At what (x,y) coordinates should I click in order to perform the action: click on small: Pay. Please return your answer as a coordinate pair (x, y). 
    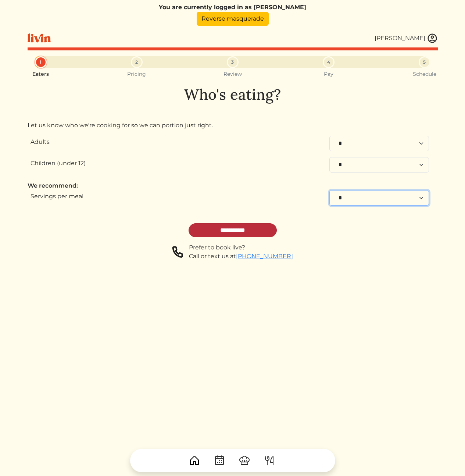
    Looking at the image, I should click on (329, 74).